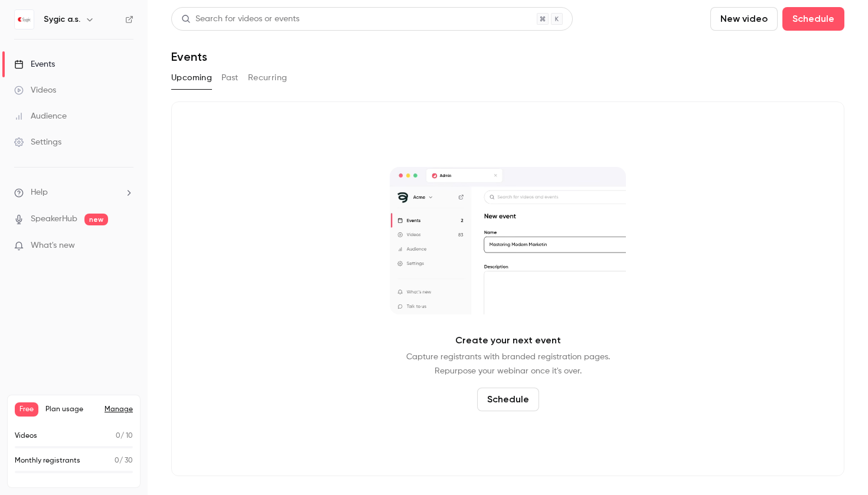 This screenshot has width=868, height=495. Describe the element at coordinates (62, 19) in the screenshot. I see `h6: Sygic a.s.` at that location.